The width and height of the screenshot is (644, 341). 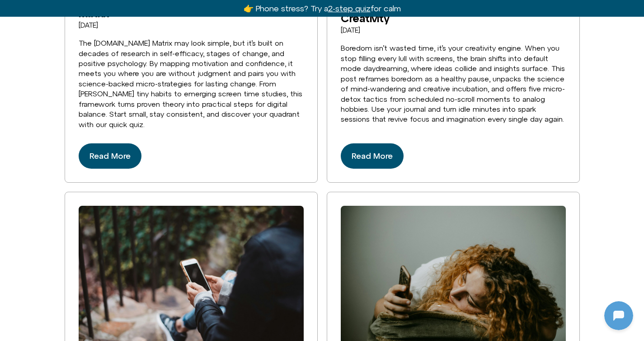 I want to click on a: 👉 Phone stress? Try a2-step quizfor calm, so click(x=323, y=9).